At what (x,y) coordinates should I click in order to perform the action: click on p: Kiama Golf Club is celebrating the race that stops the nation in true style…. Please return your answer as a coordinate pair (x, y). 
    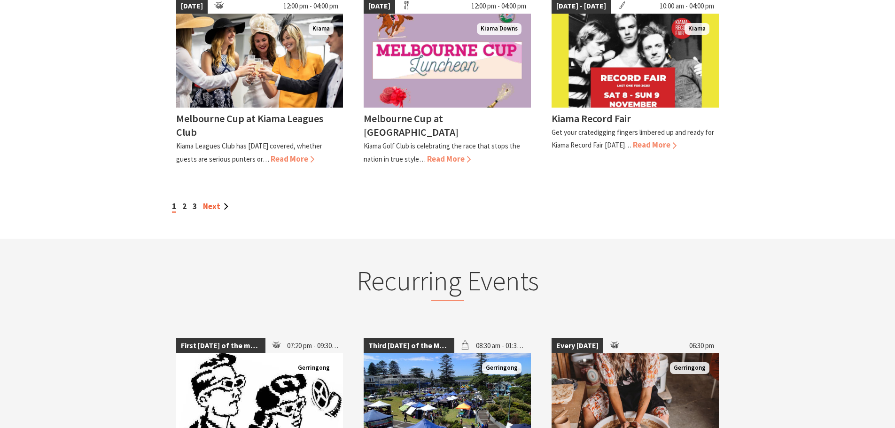
    Looking at the image, I should click on (441, 152).